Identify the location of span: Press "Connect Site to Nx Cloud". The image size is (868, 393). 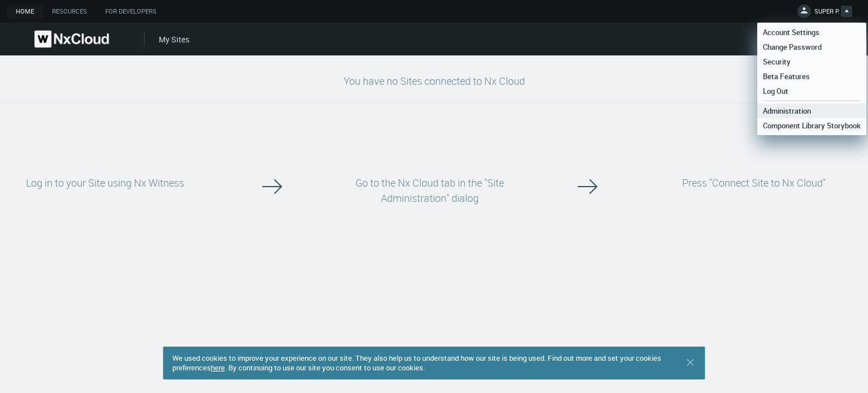
(754, 183).